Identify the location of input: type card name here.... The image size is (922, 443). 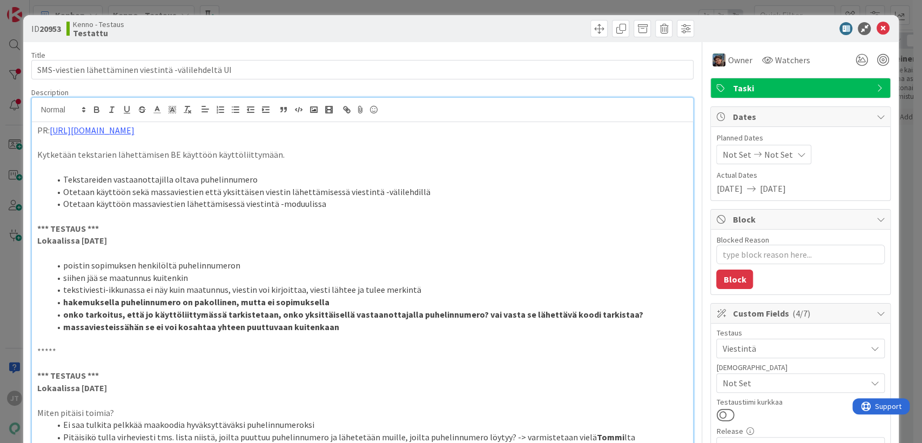
(362, 70).